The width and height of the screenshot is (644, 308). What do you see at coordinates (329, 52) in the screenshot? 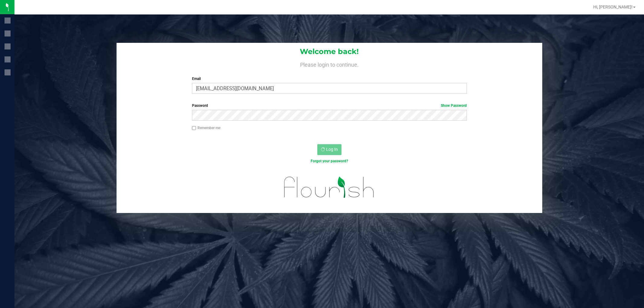
I see `h1: Welcome back!` at bounding box center [329, 52].